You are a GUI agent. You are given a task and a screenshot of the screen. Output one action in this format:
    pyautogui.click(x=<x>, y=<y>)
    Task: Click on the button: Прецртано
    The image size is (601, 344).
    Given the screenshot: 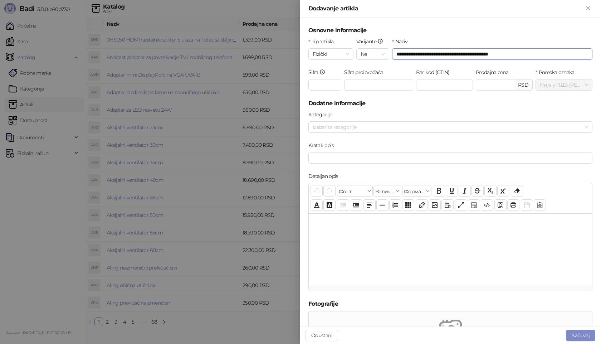 What is the action you would take?
    pyautogui.click(x=477, y=191)
    